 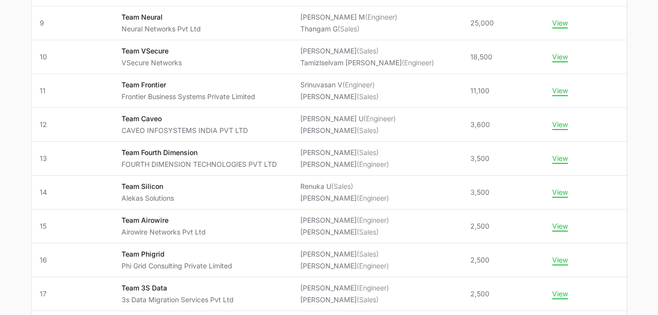 What do you see at coordinates (164, 232) in the screenshot?
I see `p: Airowire Networks Pvt Ltd` at bounding box center [164, 232].